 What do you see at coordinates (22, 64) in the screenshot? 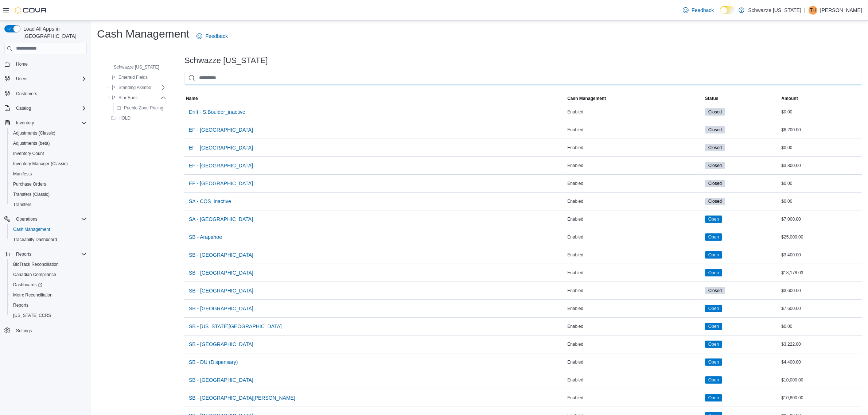
I see `a: Home` at bounding box center [22, 64].